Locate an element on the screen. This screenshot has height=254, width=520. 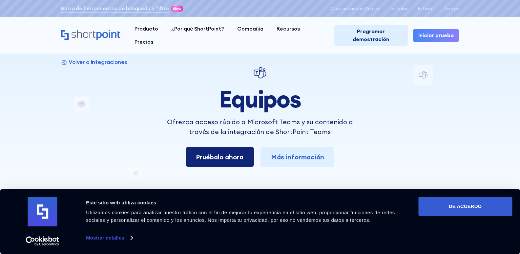
font: Equipos is located at coordinates (260, 99).